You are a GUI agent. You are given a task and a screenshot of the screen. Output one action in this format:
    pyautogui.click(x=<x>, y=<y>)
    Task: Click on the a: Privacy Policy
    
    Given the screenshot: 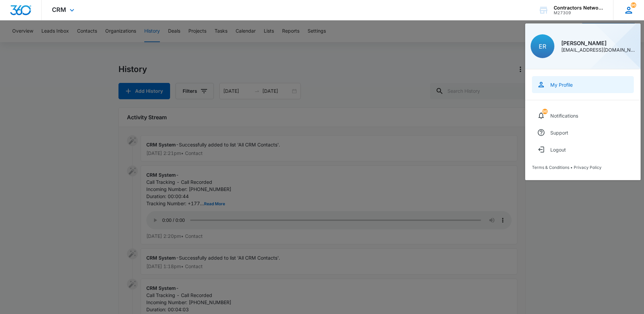 What is the action you would take?
    pyautogui.click(x=587, y=167)
    